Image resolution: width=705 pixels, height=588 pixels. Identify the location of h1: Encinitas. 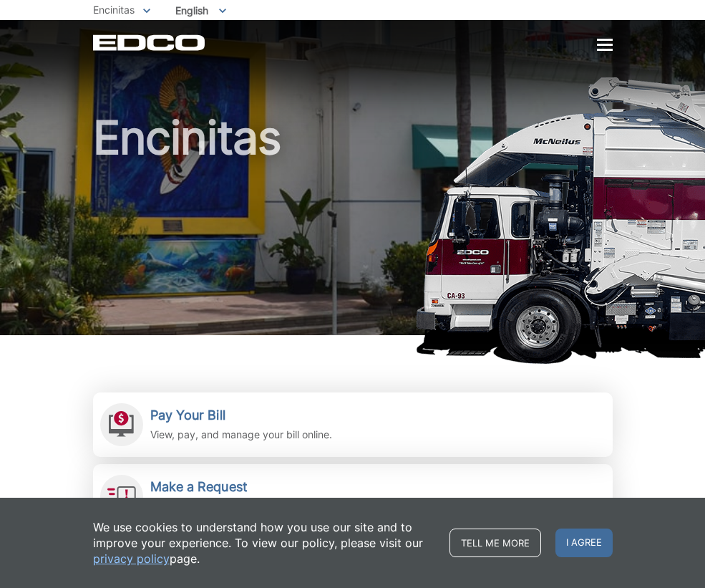
(352, 228).